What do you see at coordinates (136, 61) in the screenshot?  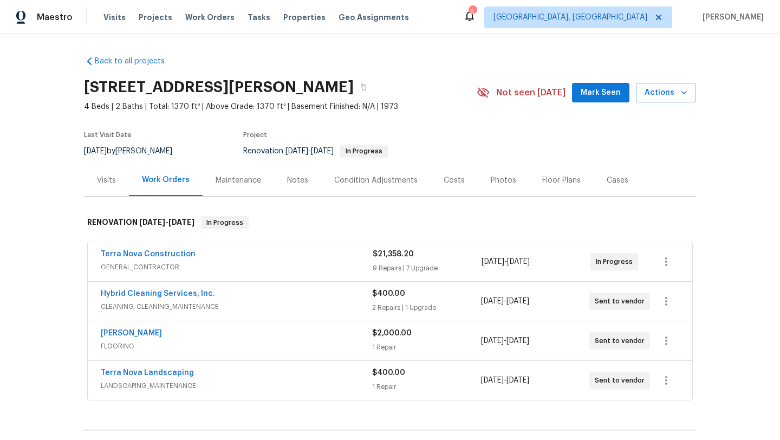 I see `a: Back to all projects` at bounding box center [136, 61].